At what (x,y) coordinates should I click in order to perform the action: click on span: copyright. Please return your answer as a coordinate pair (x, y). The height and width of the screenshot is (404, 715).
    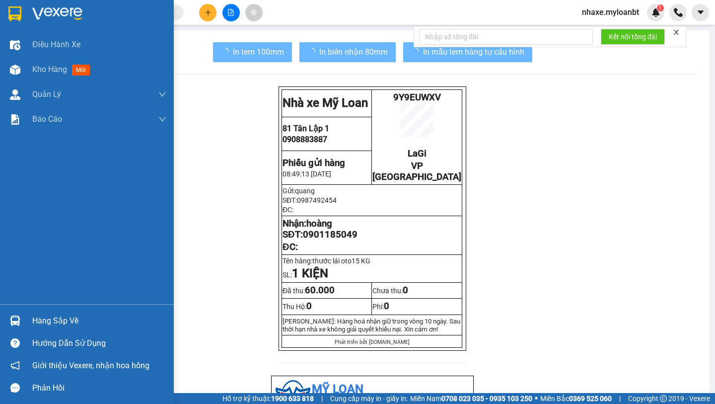
    Looking at the image, I should click on (664, 398).